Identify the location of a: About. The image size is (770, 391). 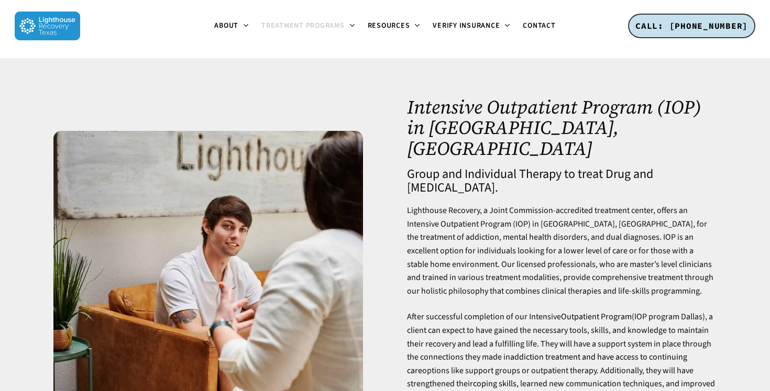
(232, 26).